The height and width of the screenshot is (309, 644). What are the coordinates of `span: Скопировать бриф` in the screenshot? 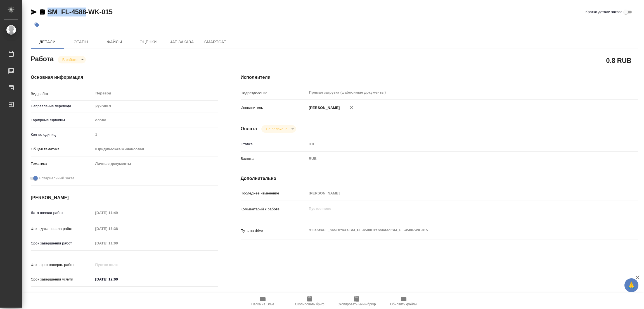 It's located at (309, 304).